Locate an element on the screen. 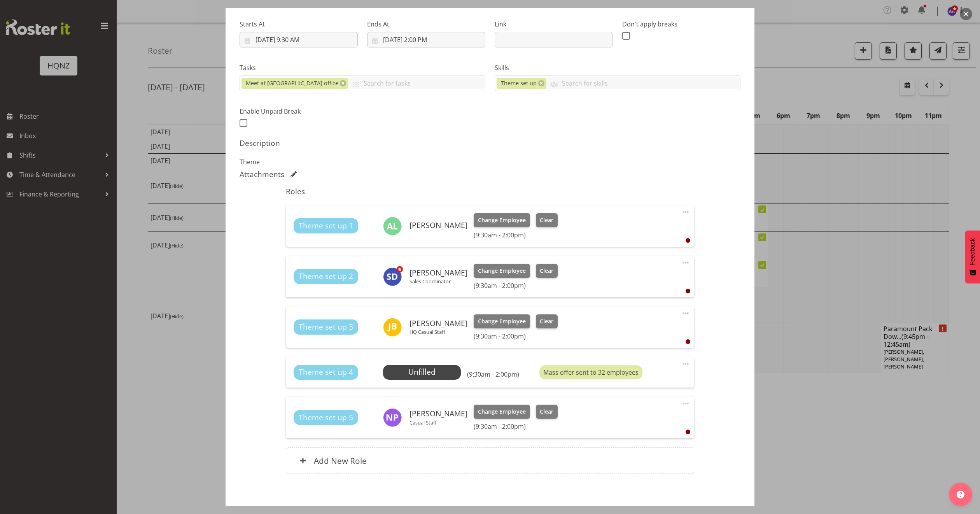  label: Ends At is located at coordinates (426, 24).